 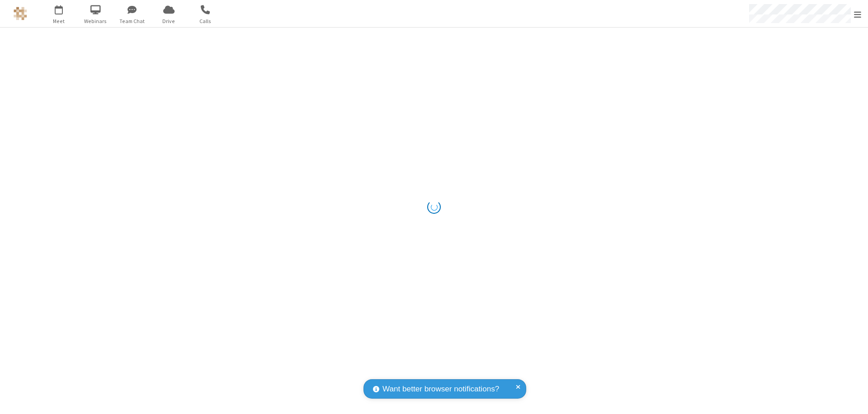 What do you see at coordinates (168, 21) in the screenshot?
I see `span: Drive` at bounding box center [168, 21].